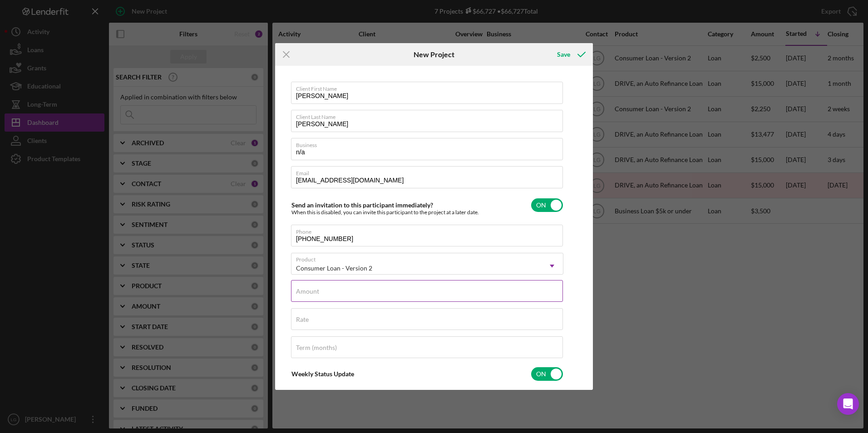 Image resolution: width=868 pixels, height=433 pixels. Describe the element at coordinates (430, 115) in the screenshot. I see `label: Client Last Name` at that location.